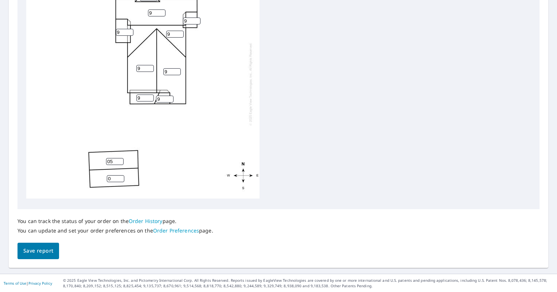 The height and width of the screenshot is (292, 557). Describe the element at coordinates (40, 283) in the screenshot. I see `a: Privacy Policy` at that location.